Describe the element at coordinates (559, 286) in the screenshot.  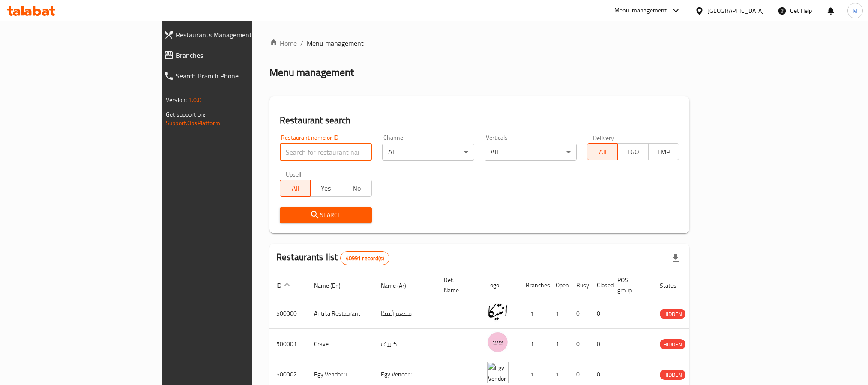
I see `th: Open` at that location.